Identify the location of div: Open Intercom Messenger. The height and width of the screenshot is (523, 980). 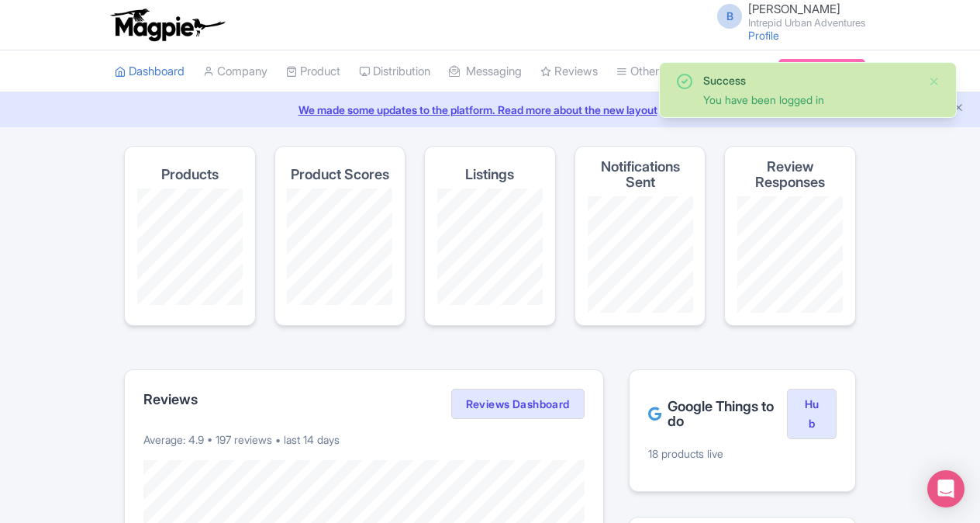
(946, 489).